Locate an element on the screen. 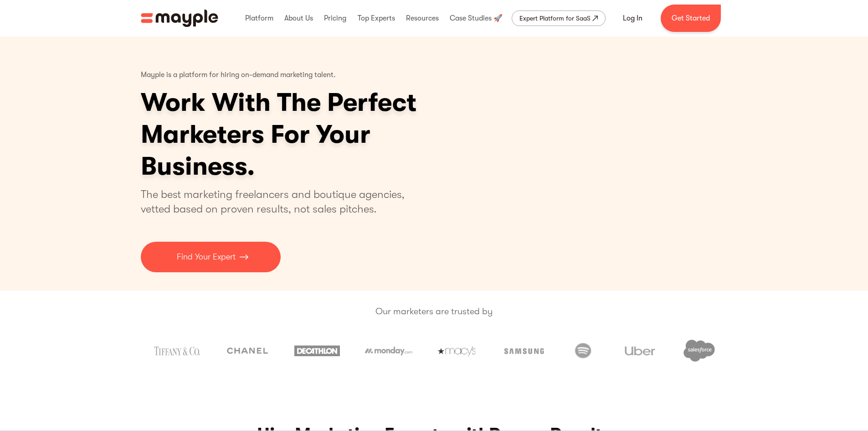 This screenshot has width=868, height=431. div: Top Experts is located at coordinates (376, 18).